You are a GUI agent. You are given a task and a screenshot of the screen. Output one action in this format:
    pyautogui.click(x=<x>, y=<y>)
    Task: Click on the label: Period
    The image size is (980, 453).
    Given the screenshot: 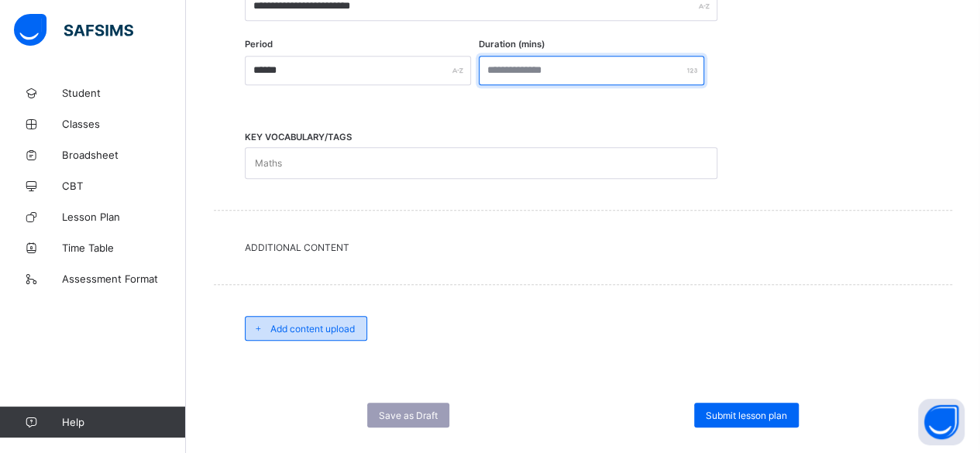 What is the action you would take?
    pyautogui.click(x=259, y=44)
    